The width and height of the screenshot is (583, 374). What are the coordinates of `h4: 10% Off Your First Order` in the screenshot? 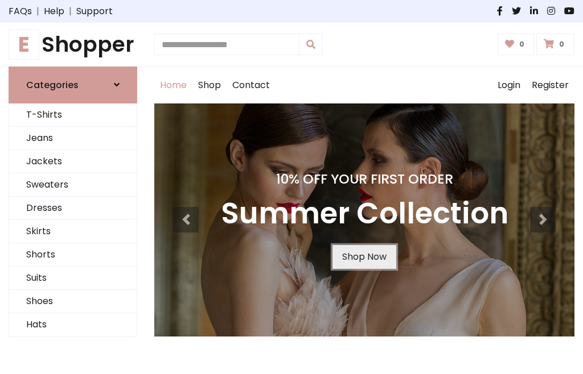 It's located at (364, 179).